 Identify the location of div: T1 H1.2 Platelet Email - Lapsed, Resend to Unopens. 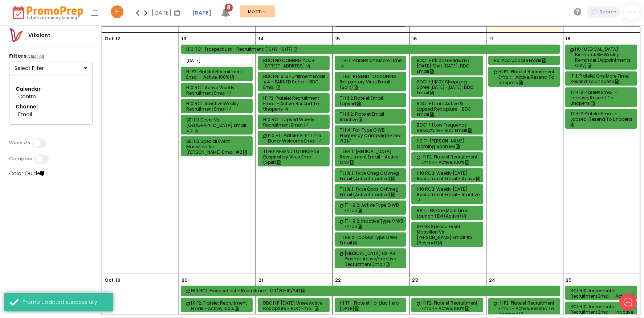
(602, 119).